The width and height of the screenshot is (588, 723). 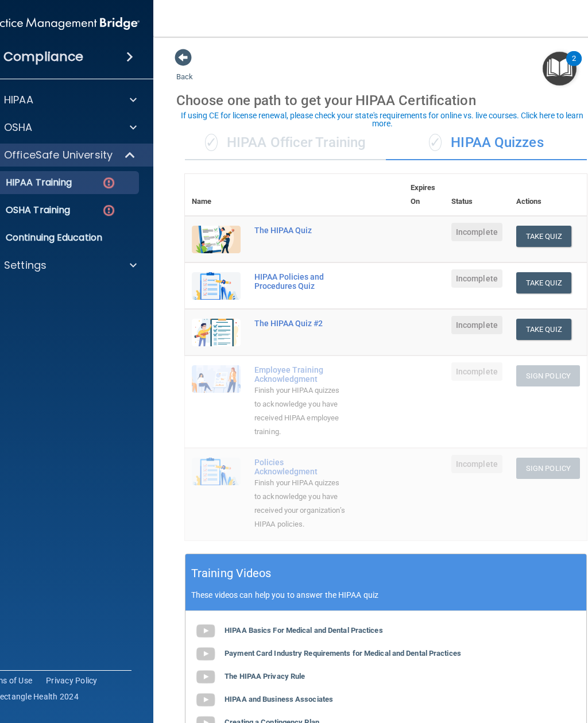 I want to click on div: The HIPAA Quiz #2, so click(x=300, y=323).